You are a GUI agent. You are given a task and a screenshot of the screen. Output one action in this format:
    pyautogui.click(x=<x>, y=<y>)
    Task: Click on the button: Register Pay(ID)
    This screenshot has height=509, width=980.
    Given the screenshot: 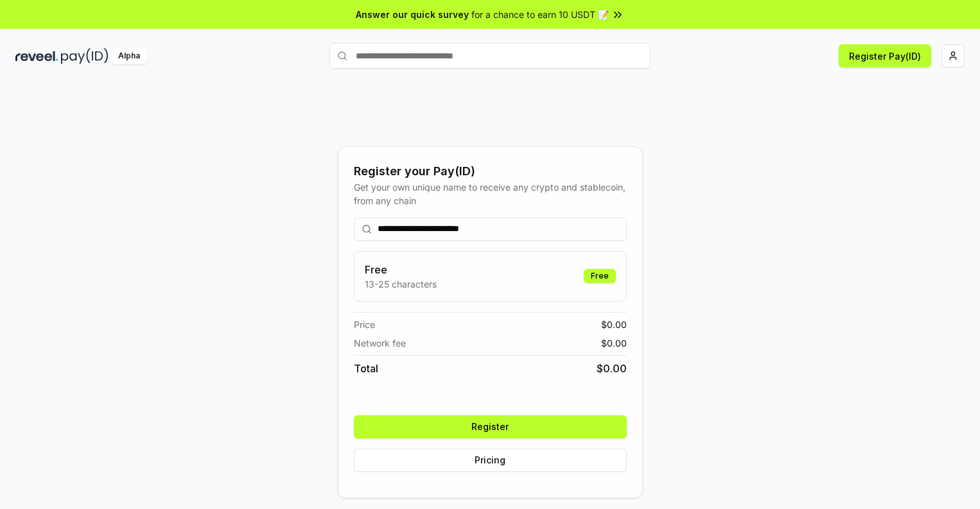 What is the action you would take?
    pyautogui.click(x=885, y=56)
    